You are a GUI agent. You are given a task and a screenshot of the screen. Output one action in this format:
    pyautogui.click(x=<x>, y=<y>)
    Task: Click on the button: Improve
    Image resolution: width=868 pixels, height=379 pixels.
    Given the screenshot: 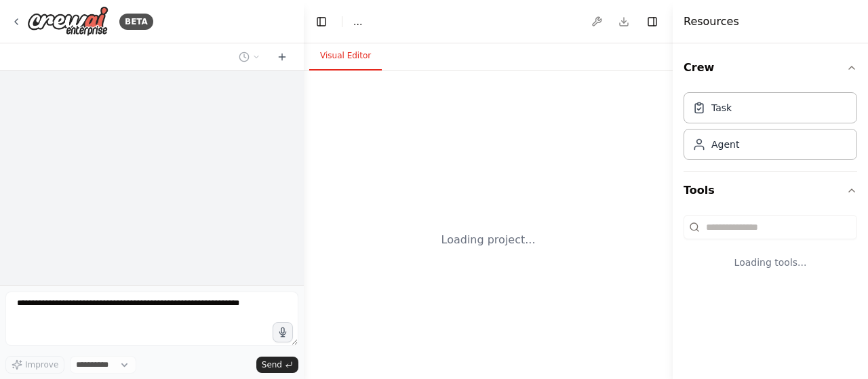 What is the action you would take?
    pyautogui.click(x=34, y=364)
    